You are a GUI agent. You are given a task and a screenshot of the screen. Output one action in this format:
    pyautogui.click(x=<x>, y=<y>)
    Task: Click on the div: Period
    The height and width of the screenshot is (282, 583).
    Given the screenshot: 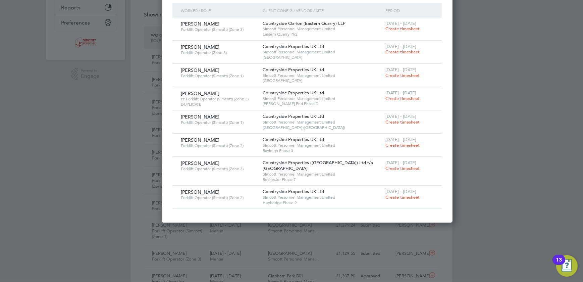 What is the action you would take?
    pyautogui.click(x=409, y=10)
    